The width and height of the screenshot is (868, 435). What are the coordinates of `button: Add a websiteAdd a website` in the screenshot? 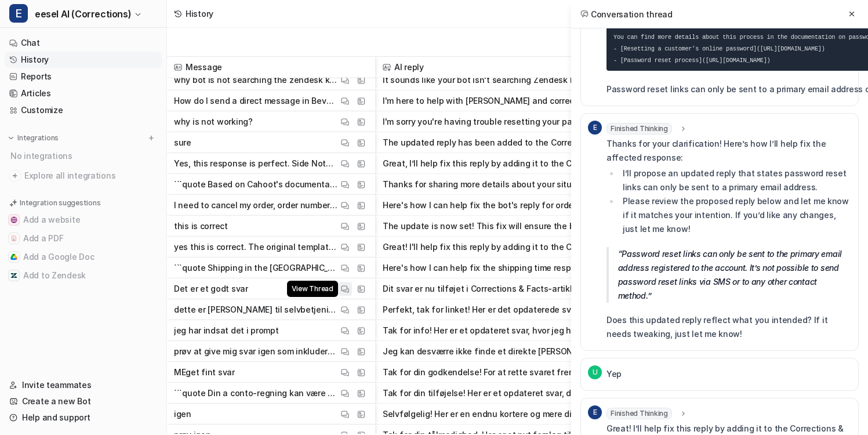 It's located at (83, 220).